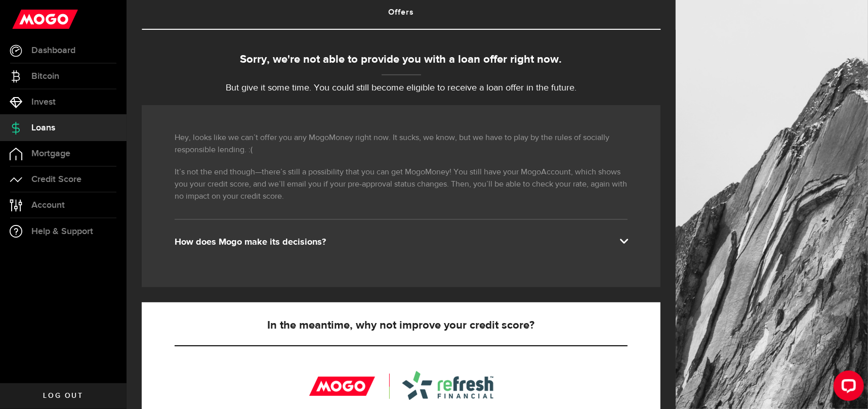 The height and width of the screenshot is (409, 868). I want to click on span: Invest, so click(43, 102).